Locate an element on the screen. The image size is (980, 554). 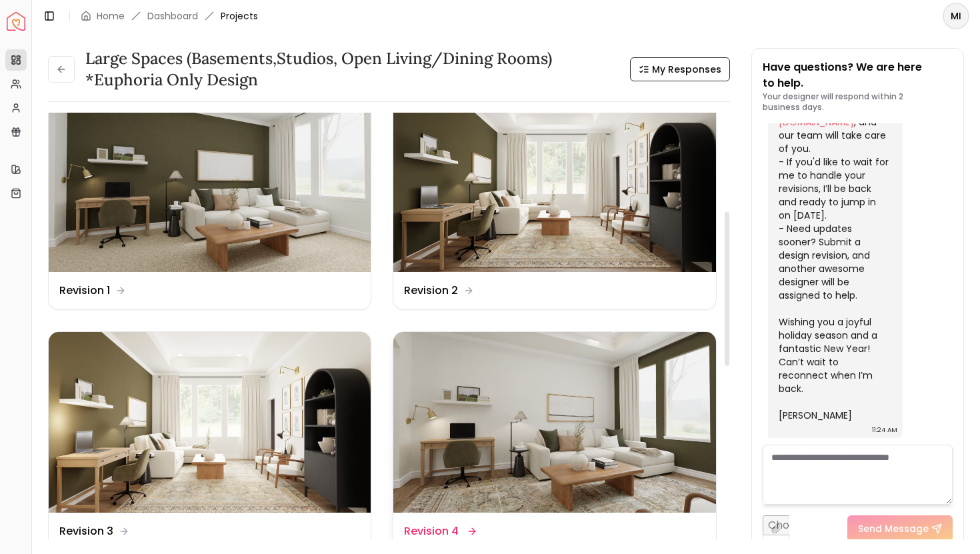
a: Revision 2Revision 2 is located at coordinates (554, 200).